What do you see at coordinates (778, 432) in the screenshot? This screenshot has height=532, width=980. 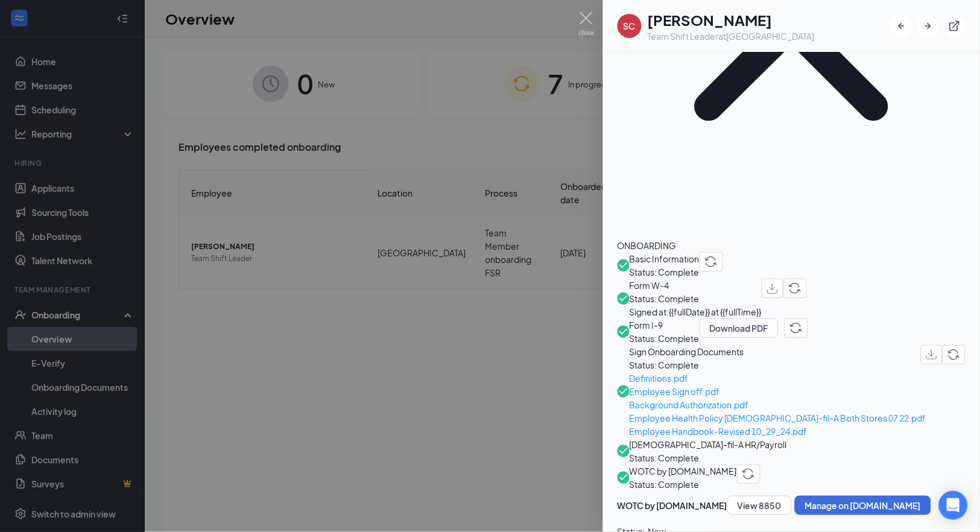 I see `a: Employee Handbook-Revised 10_29_24.pdf` at bounding box center [778, 432].